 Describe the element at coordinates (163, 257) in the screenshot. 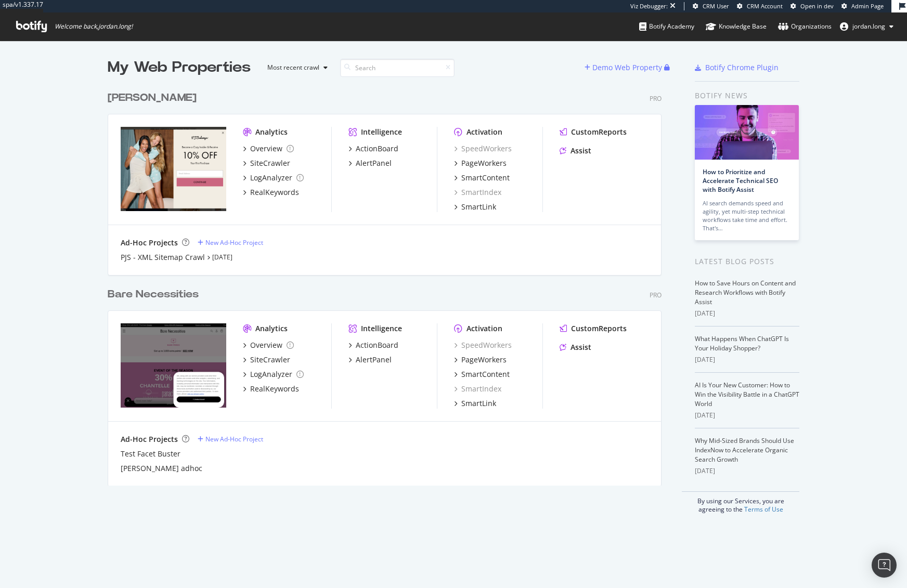

I see `a: PJS - XML Sitemap Crawl` at that location.